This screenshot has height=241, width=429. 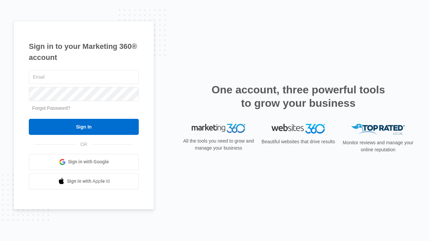 What do you see at coordinates (219, 145) in the screenshot?
I see `p: All the tools you need to grow and manage your business` at bounding box center [219, 145].